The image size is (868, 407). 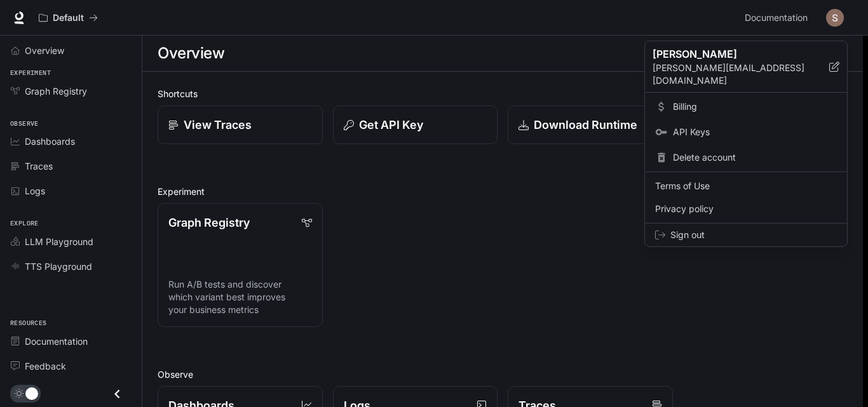 What do you see at coordinates (754, 235) in the screenshot?
I see `span: Sign out` at bounding box center [754, 235].